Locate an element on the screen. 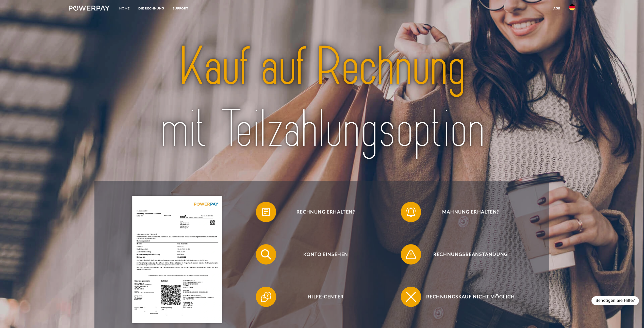 Image resolution: width=644 pixels, height=328 pixels. button: Rechnungskauf nicht möglich is located at coordinates (467, 297).